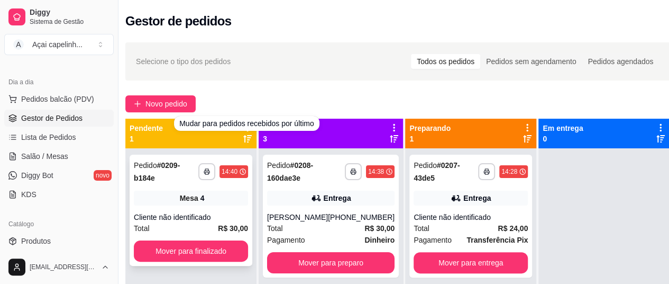 This screenshot has width=669, height=284. What do you see at coordinates (331, 262) in the screenshot?
I see `button: Mover para preparo` at bounding box center [331, 262].